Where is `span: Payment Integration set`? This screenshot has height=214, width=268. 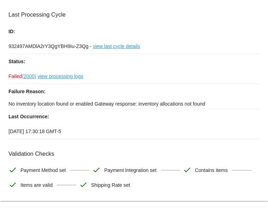
span: Payment Integration set is located at coordinates (130, 170).